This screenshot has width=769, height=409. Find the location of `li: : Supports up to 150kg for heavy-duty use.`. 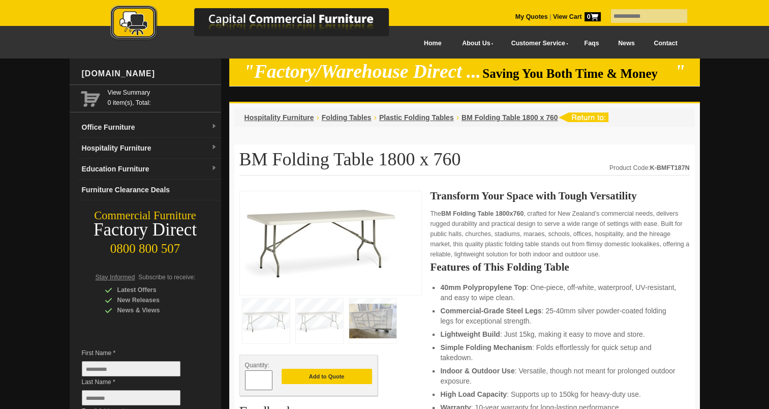

li: : Supports up to 150kg for heavy-duty use. is located at coordinates (560, 394).